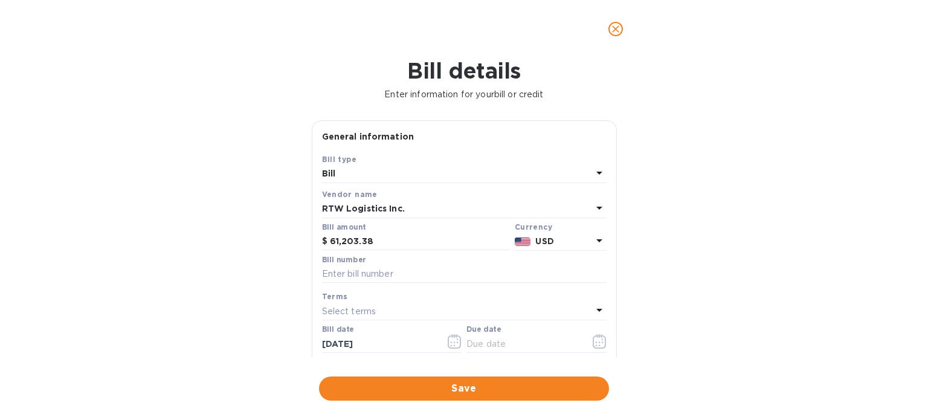  What do you see at coordinates (349, 311) in the screenshot?
I see `p: Select terms` at bounding box center [349, 311].